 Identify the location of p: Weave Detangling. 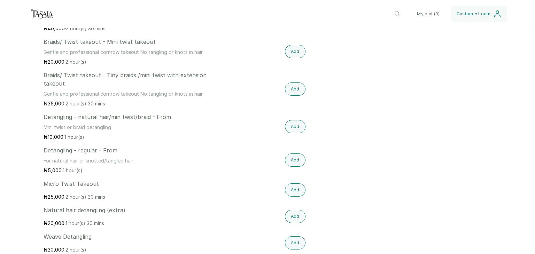
(135, 237).